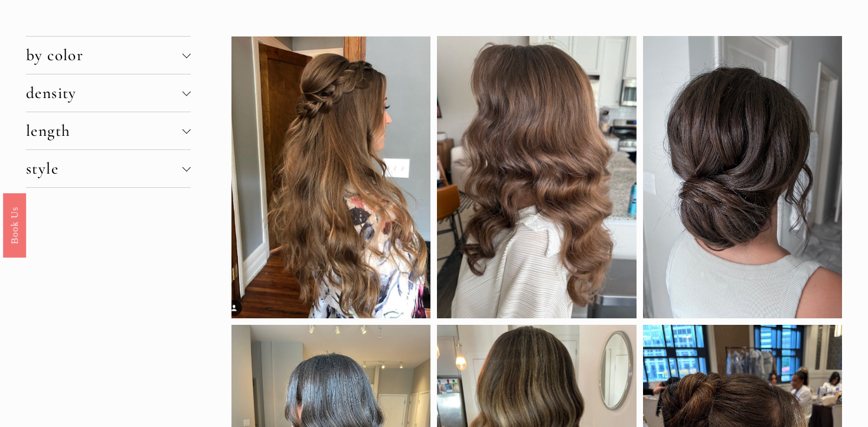  Describe the element at coordinates (104, 131) in the screenshot. I see `span: length` at that location.